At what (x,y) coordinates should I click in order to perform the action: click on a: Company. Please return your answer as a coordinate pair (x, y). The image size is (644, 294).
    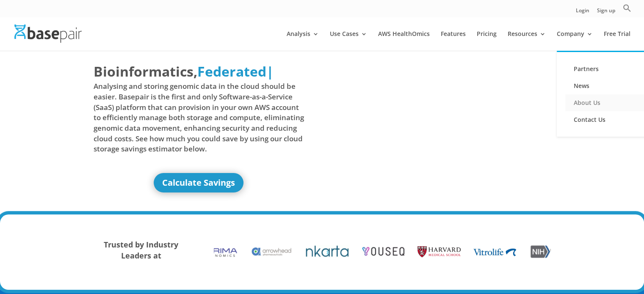
    Looking at the image, I should click on (575, 41).